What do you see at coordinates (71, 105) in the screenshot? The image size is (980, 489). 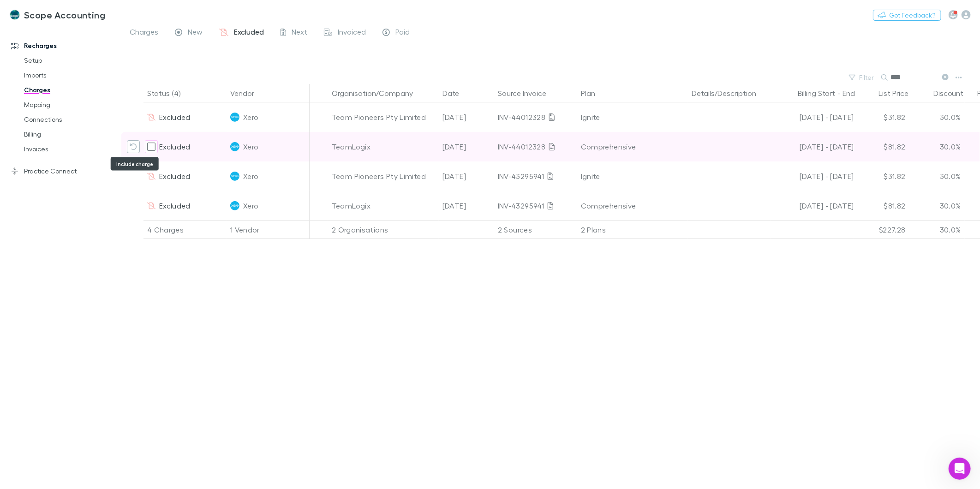 I see `a: Mapping` at bounding box center [71, 105].